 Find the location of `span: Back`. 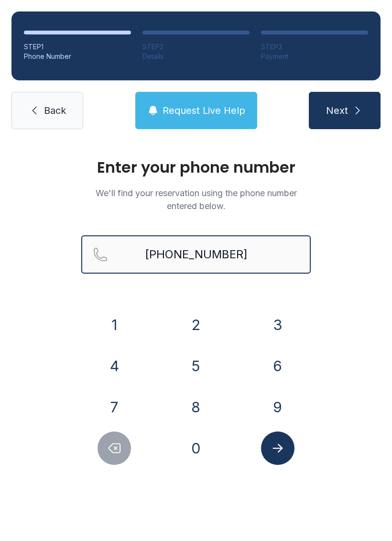

span: Back is located at coordinates (55, 111).